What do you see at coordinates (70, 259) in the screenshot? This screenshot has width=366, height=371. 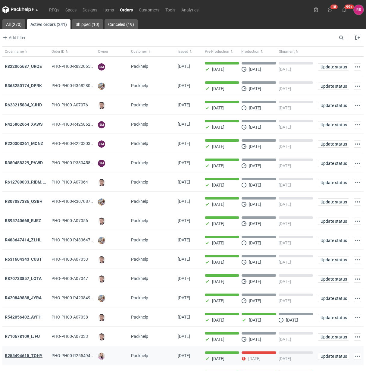 I see `span: PHO-PH00-A07053` at bounding box center [70, 259].